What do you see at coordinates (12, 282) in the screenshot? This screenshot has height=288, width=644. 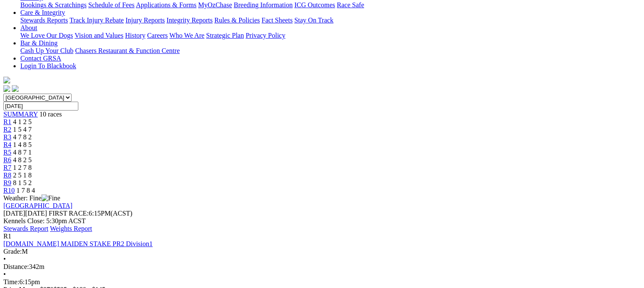 I see `span: Time:` at bounding box center [12, 282].